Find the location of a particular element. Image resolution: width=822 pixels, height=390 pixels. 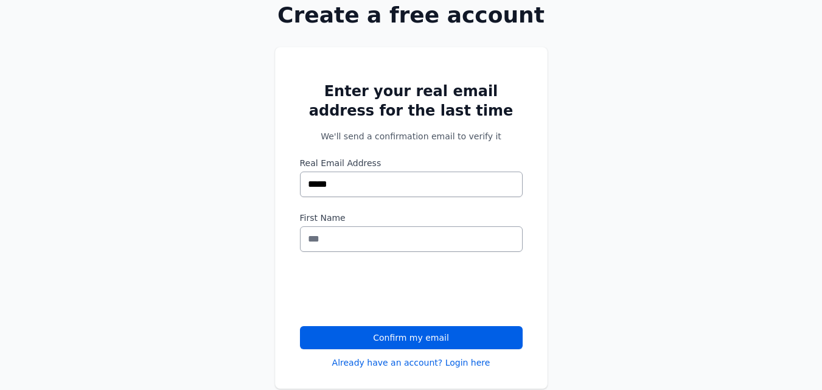

a: Already have an account? Login here is located at coordinates (411, 363).